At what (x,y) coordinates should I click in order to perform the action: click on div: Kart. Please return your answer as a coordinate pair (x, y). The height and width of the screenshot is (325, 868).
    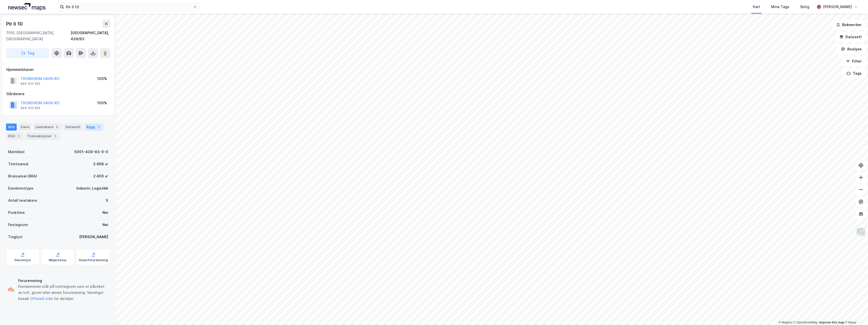
    Looking at the image, I should click on (757, 7).